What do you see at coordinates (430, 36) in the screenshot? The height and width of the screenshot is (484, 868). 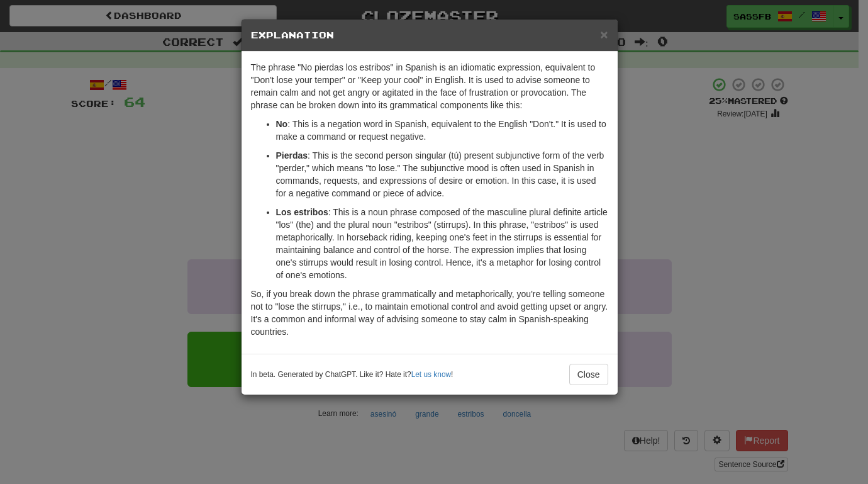 I see `h5: Explanation` at bounding box center [430, 36].